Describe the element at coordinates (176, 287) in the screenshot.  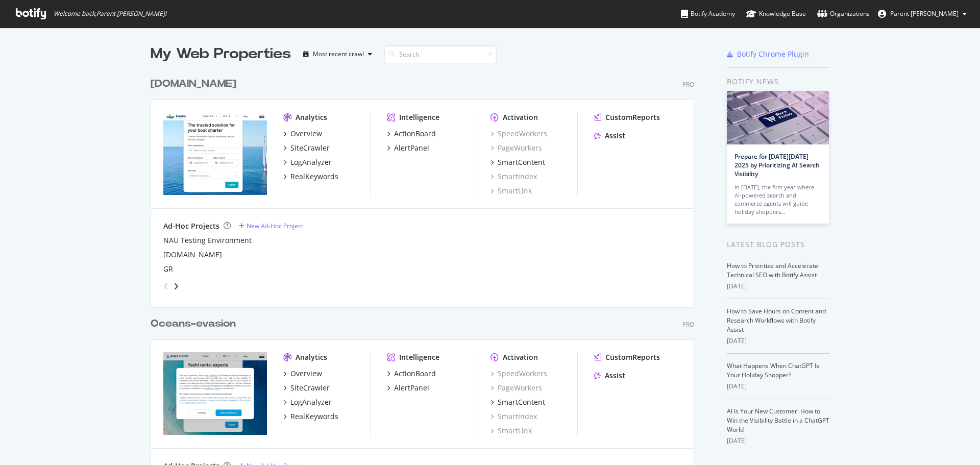
I see `div: angle-right` at that location.